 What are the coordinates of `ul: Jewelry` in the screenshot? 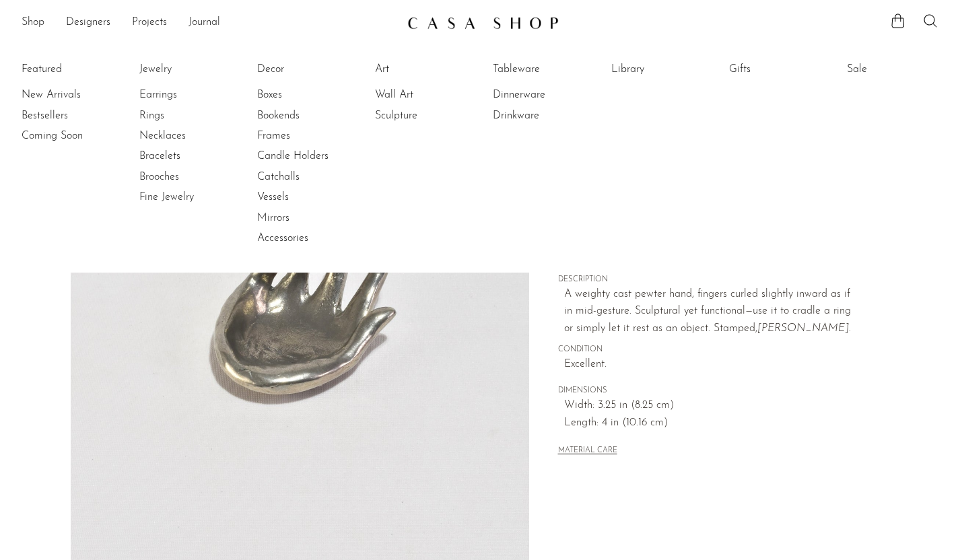 It's located at (190, 133).